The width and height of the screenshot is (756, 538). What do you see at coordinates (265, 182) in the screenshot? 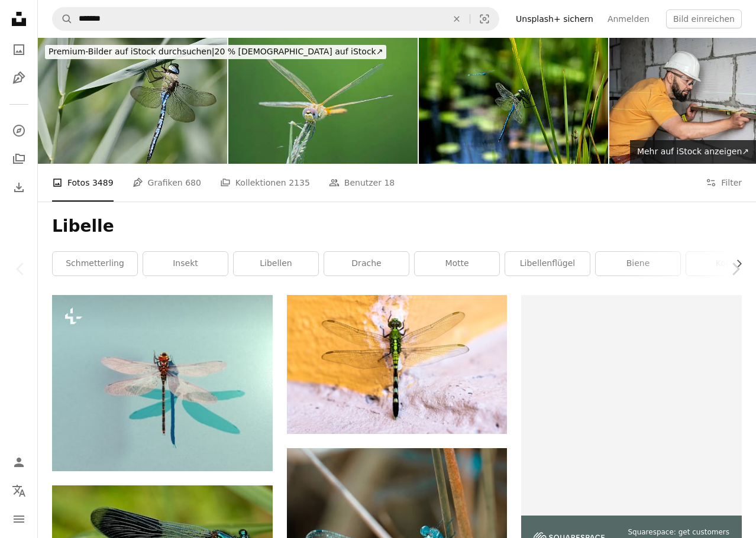
I see `a: Kollektionen 2135` at bounding box center [265, 182].